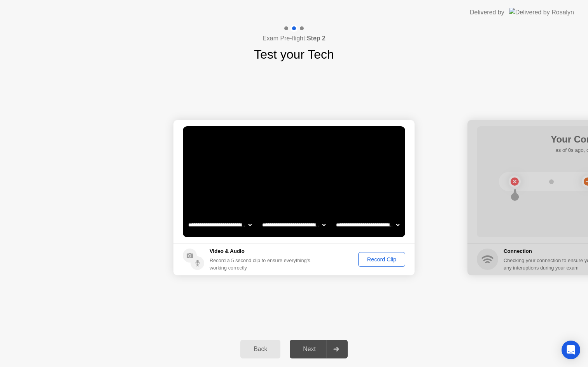  What do you see at coordinates (571, 350) in the screenshot?
I see `div: Open Intercom Messenger` at bounding box center [571, 350].